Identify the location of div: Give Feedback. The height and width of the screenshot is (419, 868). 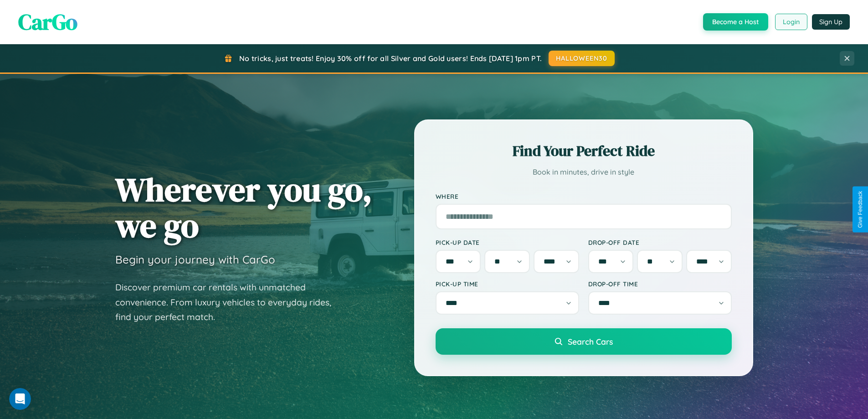
(860, 209).